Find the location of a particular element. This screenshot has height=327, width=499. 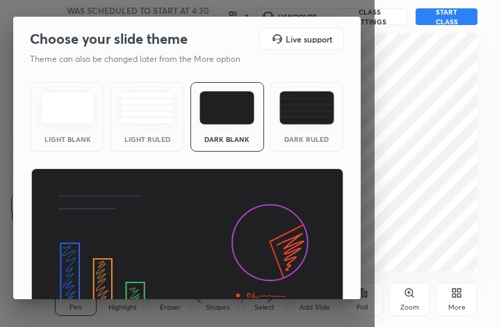

img: darkTheme.f0cc69e5.svg is located at coordinates (227, 108).